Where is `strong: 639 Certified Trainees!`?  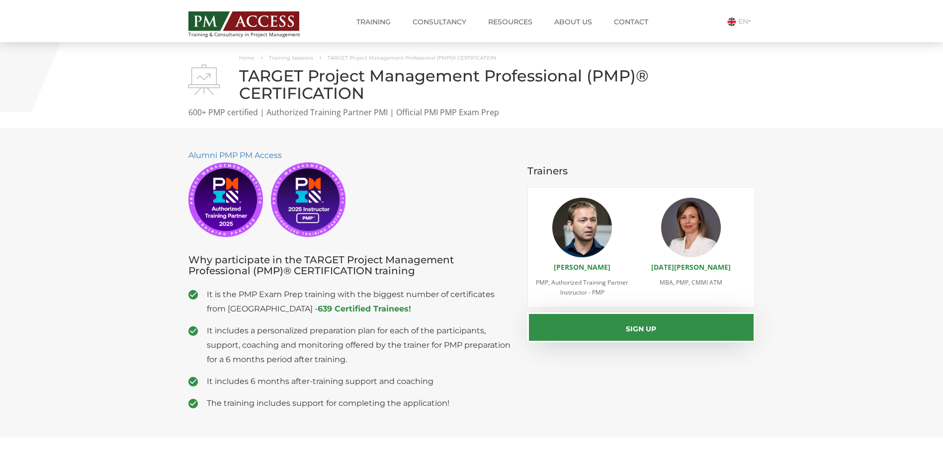
strong: 639 Certified Trainees! is located at coordinates (364, 309).